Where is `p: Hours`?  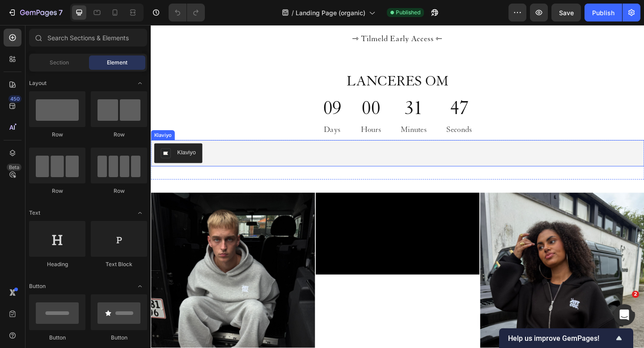
p: Hours is located at coordinates (239, 114).